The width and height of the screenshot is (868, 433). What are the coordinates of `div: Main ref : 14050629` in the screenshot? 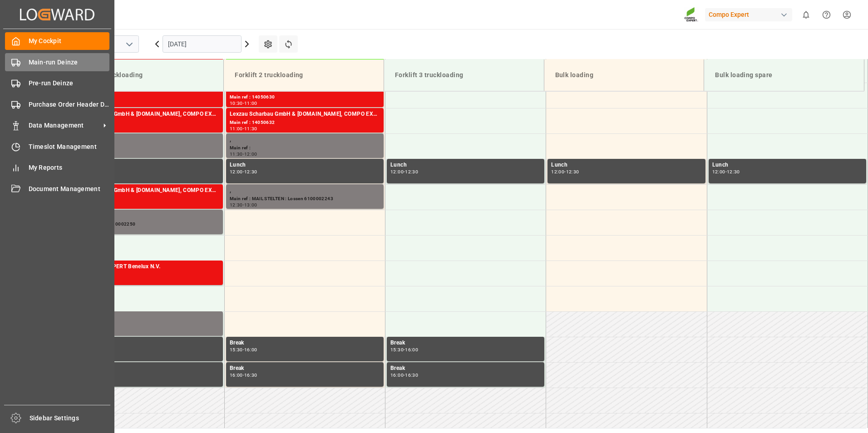 It's located at (144, 97).